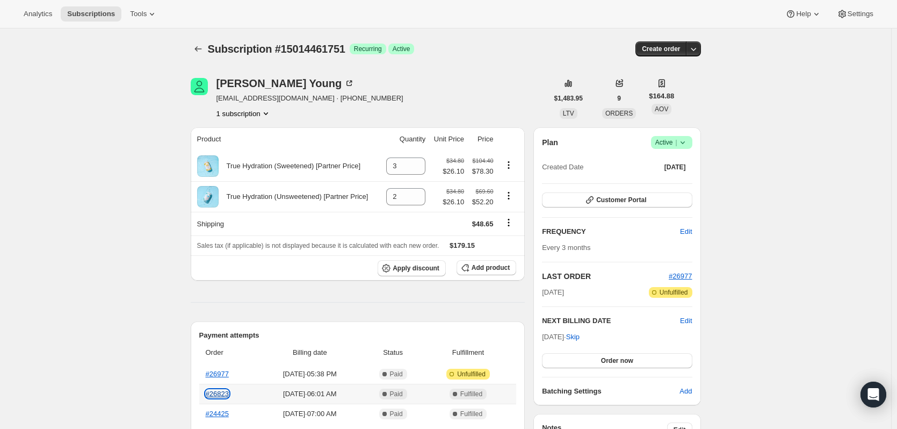 The width and height of the screenshot is (897, 429). What do you see at coordinates (368, 49) in the screenshot?
I see `span: Recurring` at bounding box center [368, 49].